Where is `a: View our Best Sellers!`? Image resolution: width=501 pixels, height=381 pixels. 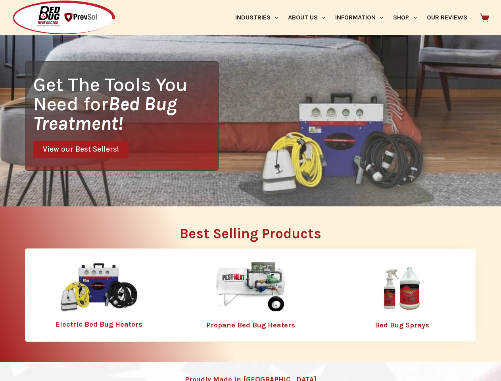 a: View our Best Sellers! is located at coordinates (81, 149).